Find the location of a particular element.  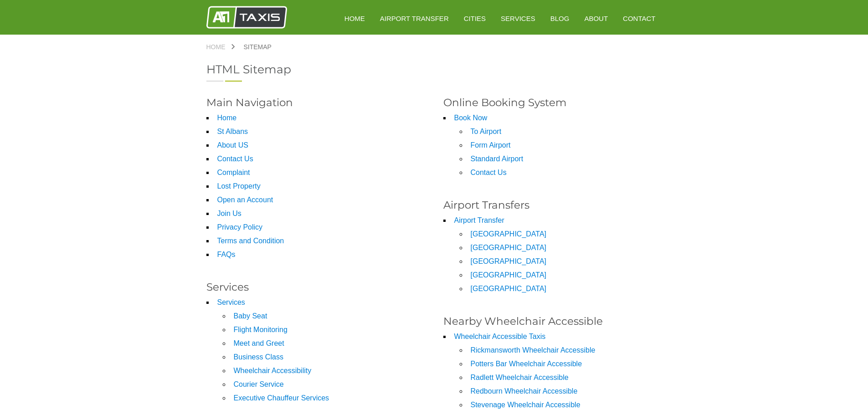

a: Standard Airport is located at coordinates (497, 158).